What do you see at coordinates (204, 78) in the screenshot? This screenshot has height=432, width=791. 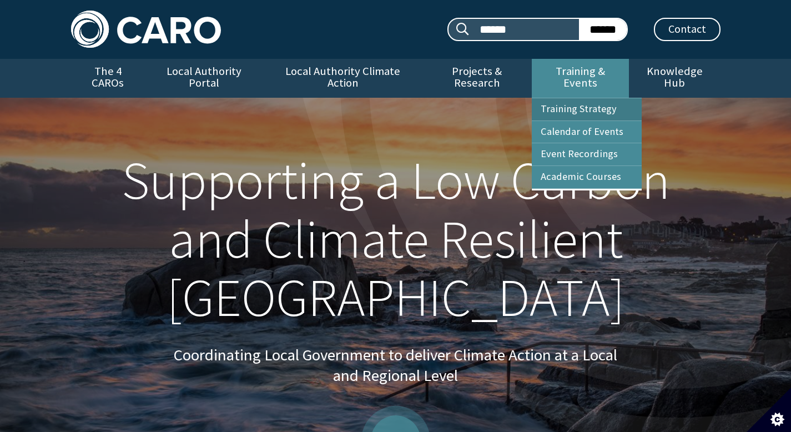 I see `a: Local Authority Portal` at bounding box center [204, 78].